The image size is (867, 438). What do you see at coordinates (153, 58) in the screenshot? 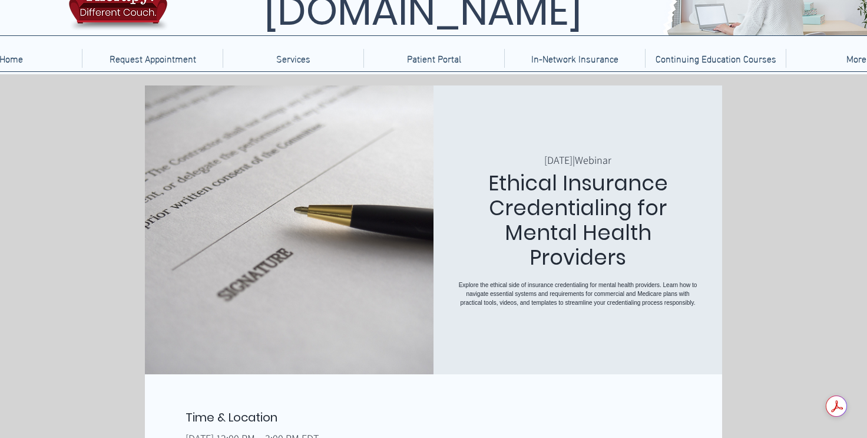
I see `p: Request Appointment` at bounding box center [153, 58].